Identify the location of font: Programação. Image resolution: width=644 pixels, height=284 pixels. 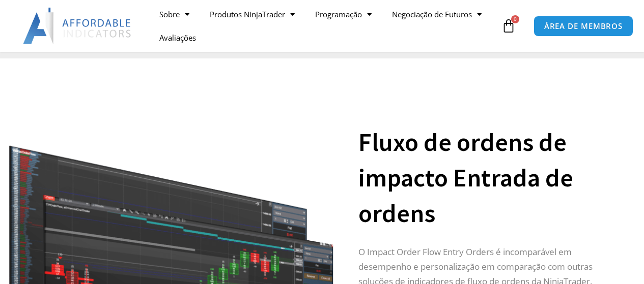
(338, 14).